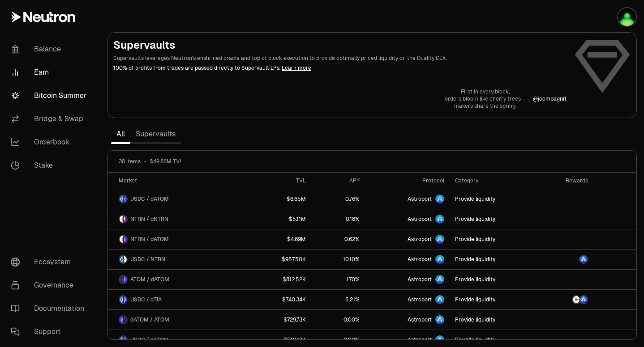  I want to click on a: NTRN LogodNTRN LogoNTRN / dNTRN, so click(179, 219).